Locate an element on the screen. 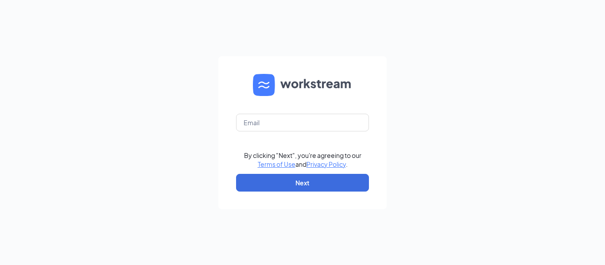  input: Email is located at coordinates (302, 123).